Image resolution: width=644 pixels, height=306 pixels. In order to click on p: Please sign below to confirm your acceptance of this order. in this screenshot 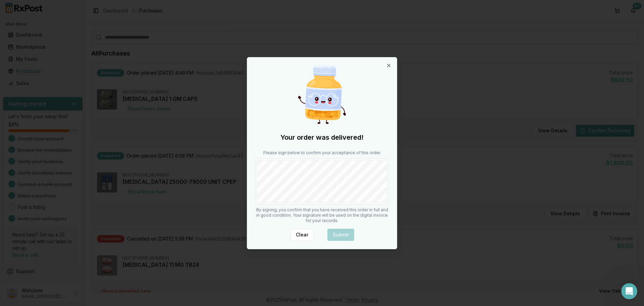, I will do `click(322, 153)`.